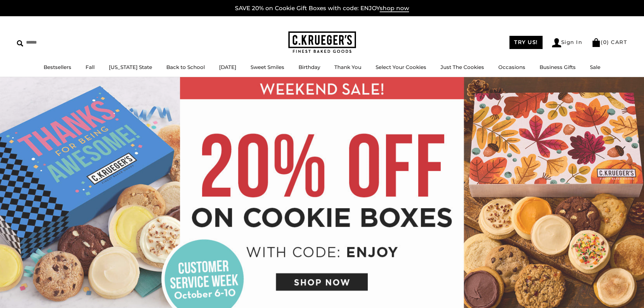  I want to click on a: Back to School, so click(185, 67).